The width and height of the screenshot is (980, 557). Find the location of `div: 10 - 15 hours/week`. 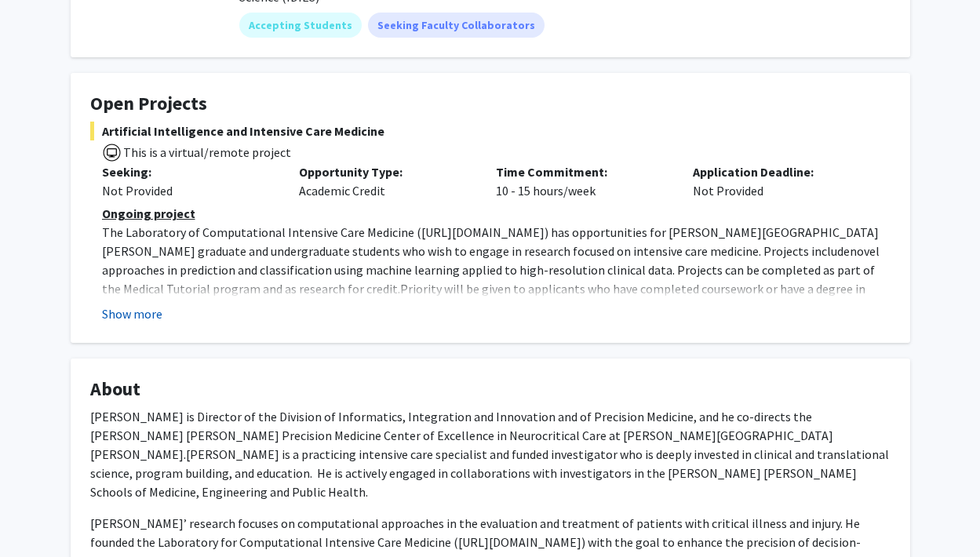

div: 10 - 15 hours/week is located at coordinates (582, 181).